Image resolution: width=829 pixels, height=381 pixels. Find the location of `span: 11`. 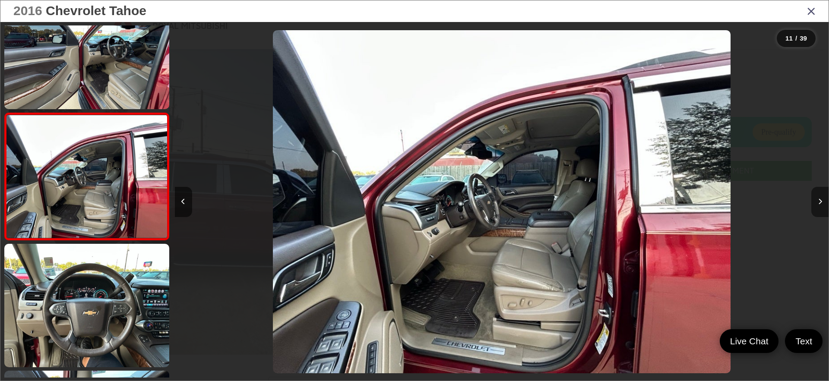

span: 11 is located at coordinates (789, 38).